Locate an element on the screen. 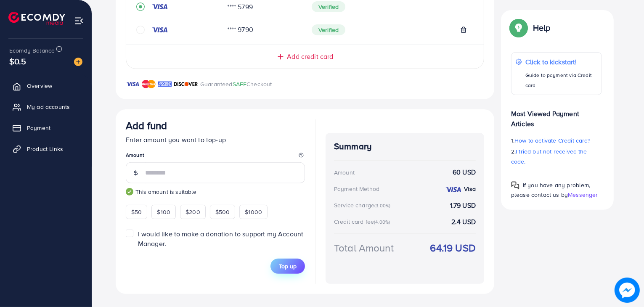  span: If you have any problem, please contact us by is located at coordinates (551, 190).